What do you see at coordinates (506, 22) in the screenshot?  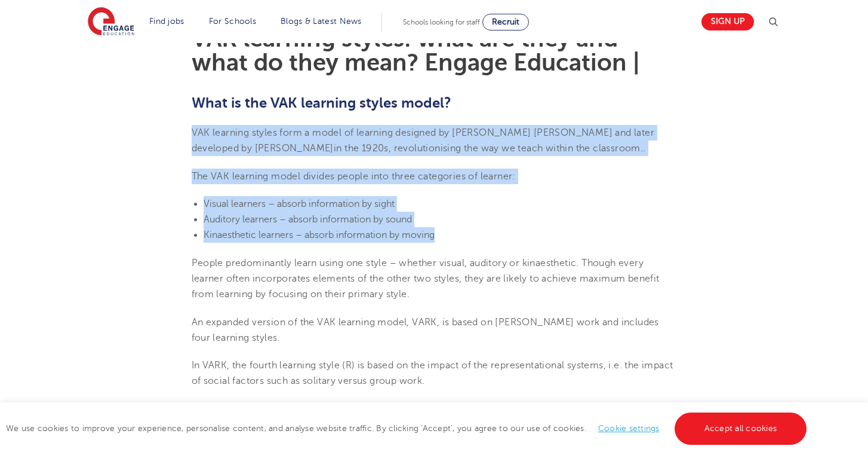 I see `a: Recruit` at bounding box center [506, 22].